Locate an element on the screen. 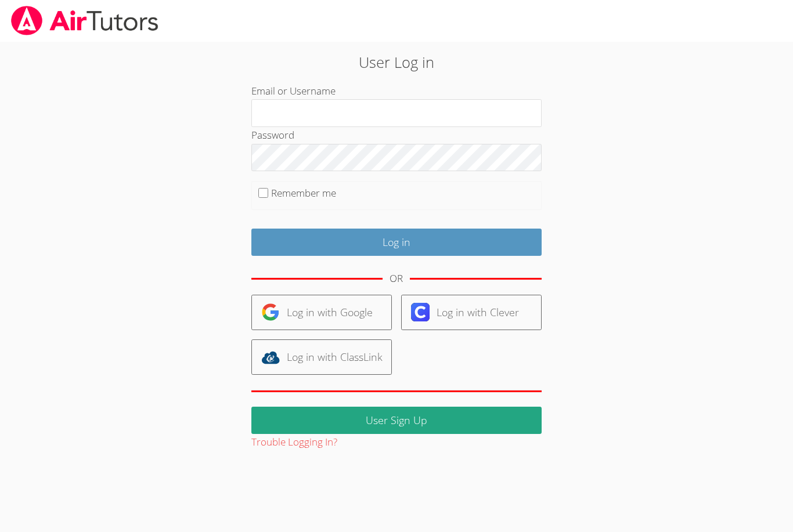 The image size is (793, 532). button: Trouble Logging In? is located at coordinates (295, 442).